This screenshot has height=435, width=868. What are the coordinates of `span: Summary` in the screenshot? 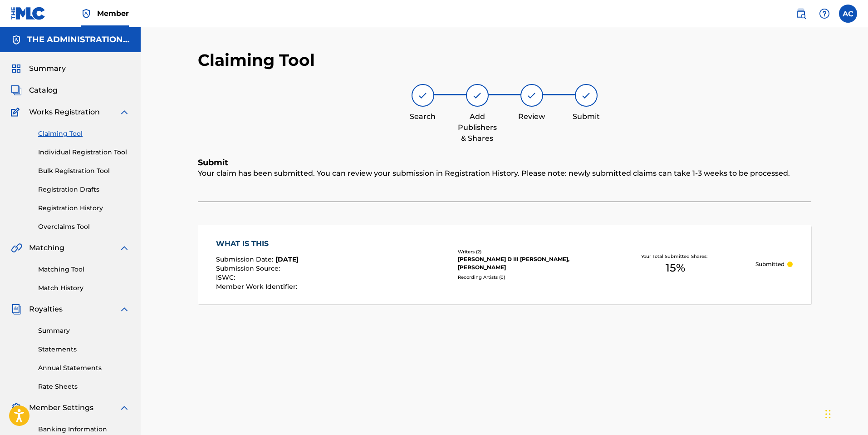 It's located at (47, 69).